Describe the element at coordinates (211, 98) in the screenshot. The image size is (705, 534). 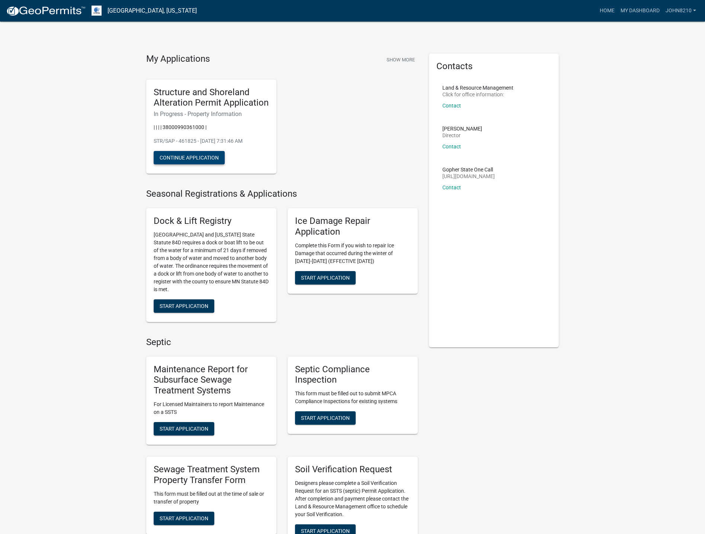
I see `h5: Structure and Shoreland Alteration Permit Application` at that location.